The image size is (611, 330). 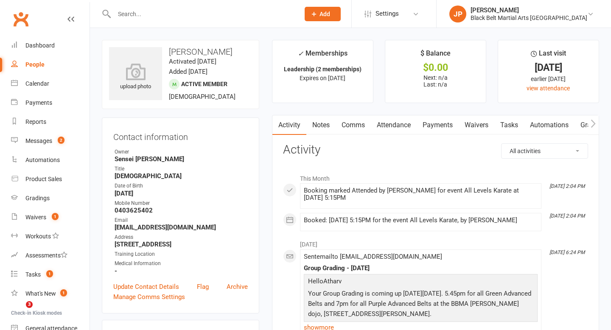 I want to click on div: Payments, so click(x=39, y=103).